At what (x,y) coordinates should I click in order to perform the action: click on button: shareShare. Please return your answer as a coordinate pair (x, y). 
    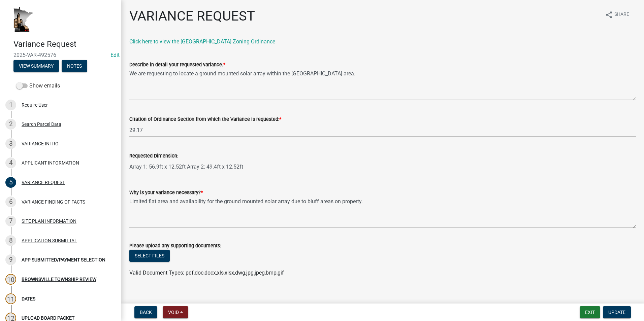
    Looking at the image, I should click on (617, 14).